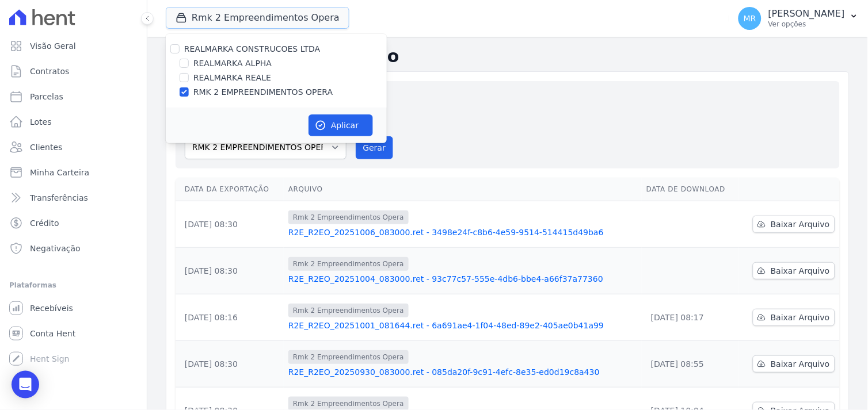  What do you see at coordinates (59, 198) in the screenshot?
I see `span: Transferências` at bounding box center [59, 198].